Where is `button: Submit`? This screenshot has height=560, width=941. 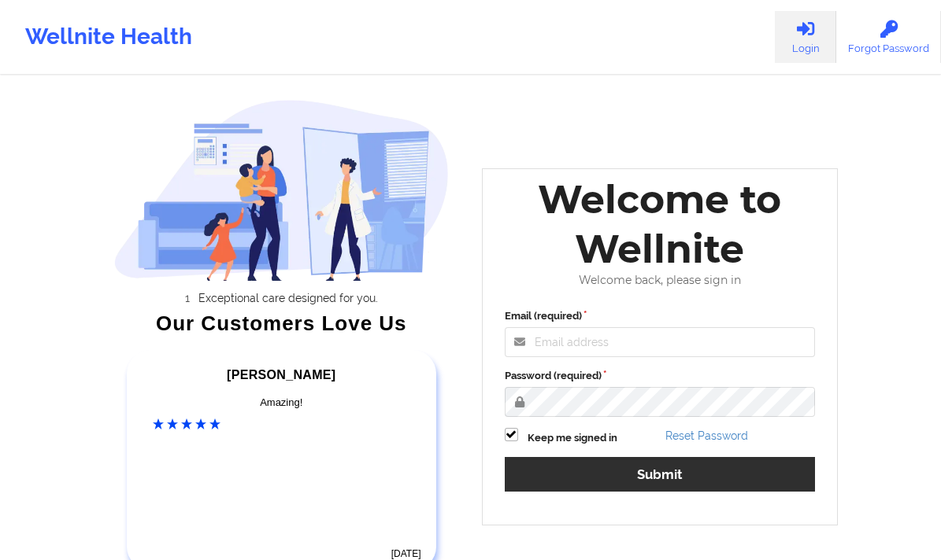
button: Submit is located at coordinates (660, 474).